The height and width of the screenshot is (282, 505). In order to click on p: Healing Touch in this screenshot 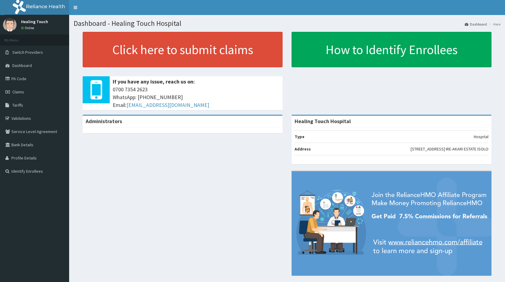, I will do `click(35, 22)`.